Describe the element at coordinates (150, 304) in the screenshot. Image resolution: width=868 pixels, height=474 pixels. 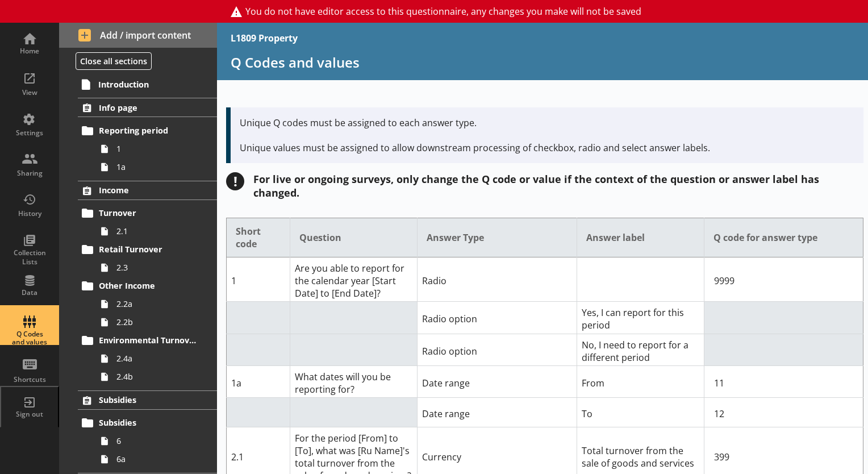
I see `li: Other Income2.2a2.2b` at that location.